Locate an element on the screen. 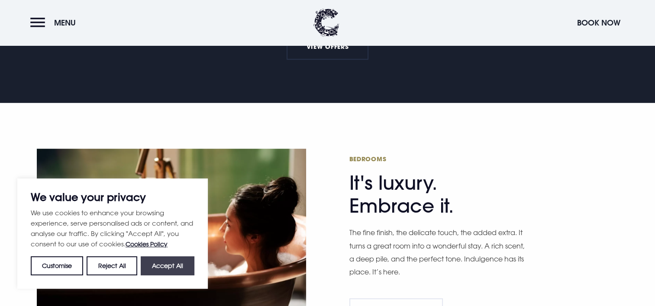  button: Book Now is located at coordinates (599, 23).